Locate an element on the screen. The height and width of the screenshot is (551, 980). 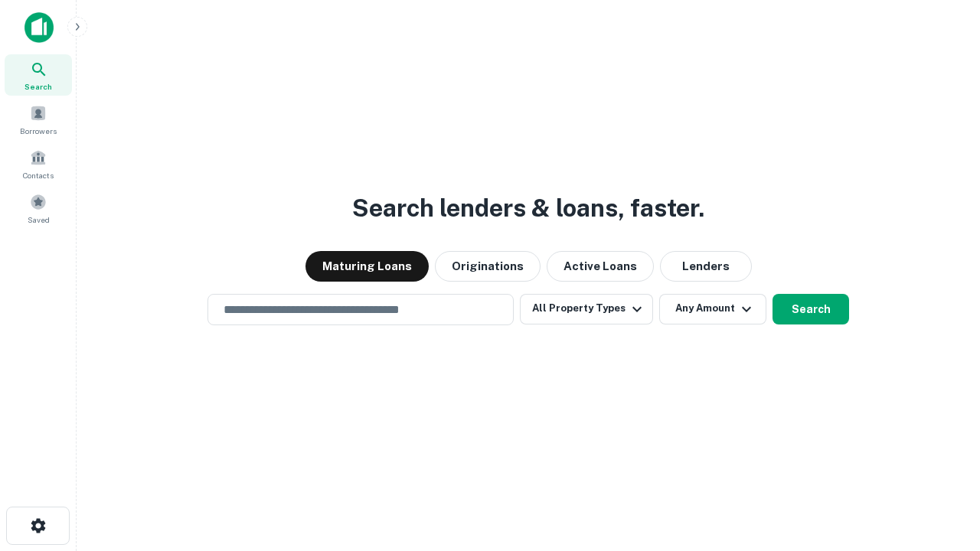
a: Search is located at coordinates (38, 75).